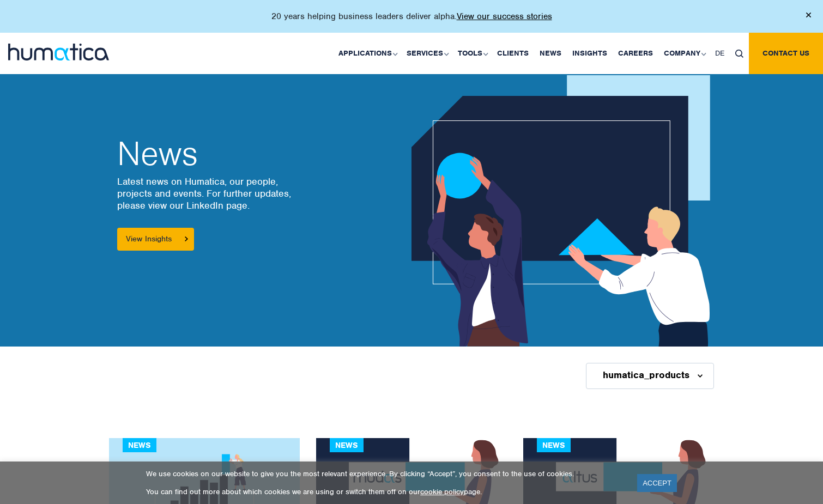 The width and height of the screenshot is (823, 504). I want to click on a: Applications, so click(367, 54).